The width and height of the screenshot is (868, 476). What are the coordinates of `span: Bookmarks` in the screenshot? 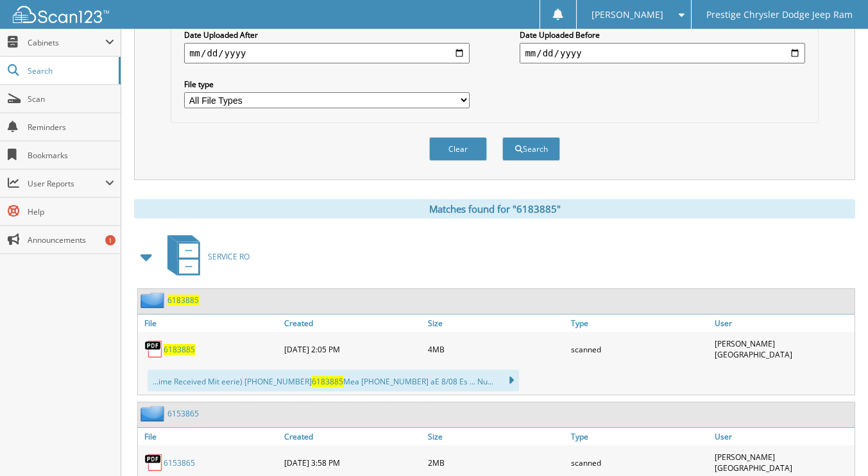 It's located at (70, 155).